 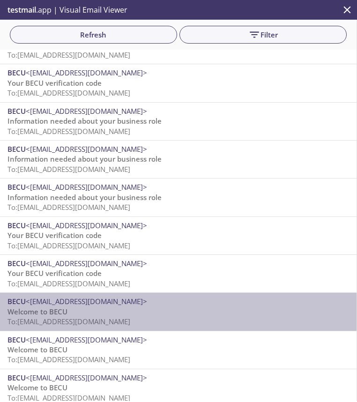 What do you see at coordinates (263, 35) in the screenshot?
I see `span: Filter` at bounding box center [263, 35].